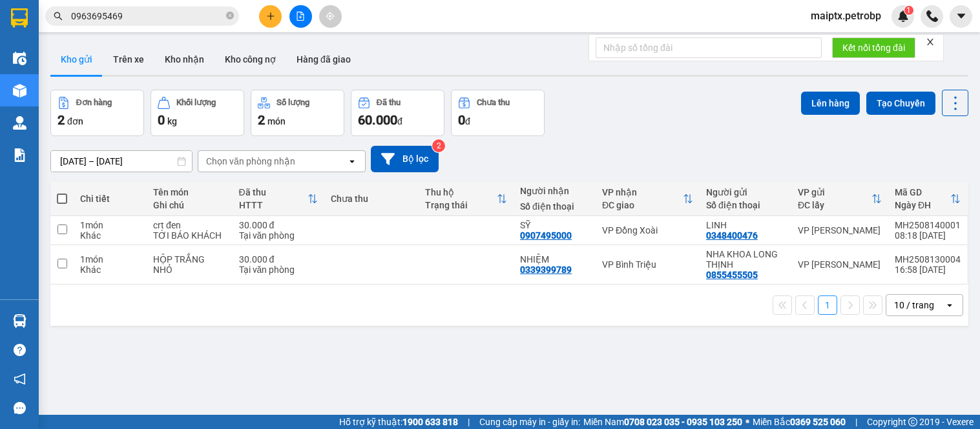  I want to click on span: notification, so click(20, 379).